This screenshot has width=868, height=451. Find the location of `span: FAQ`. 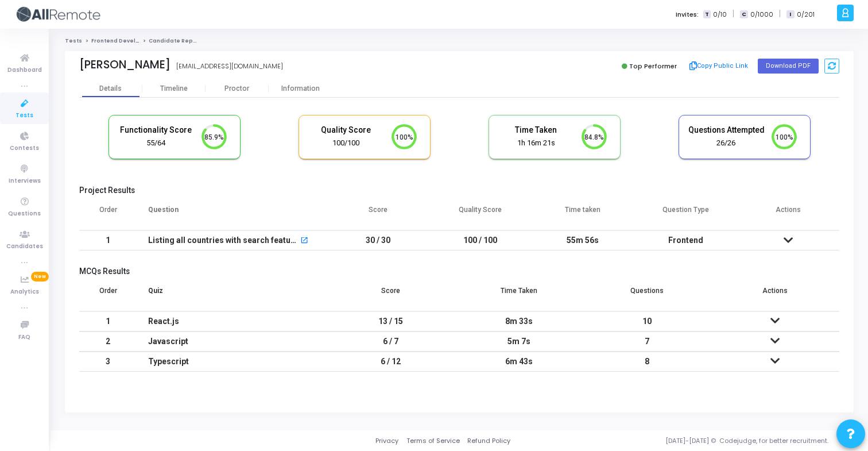

span: FAQ is located at coordinates (24, 337).